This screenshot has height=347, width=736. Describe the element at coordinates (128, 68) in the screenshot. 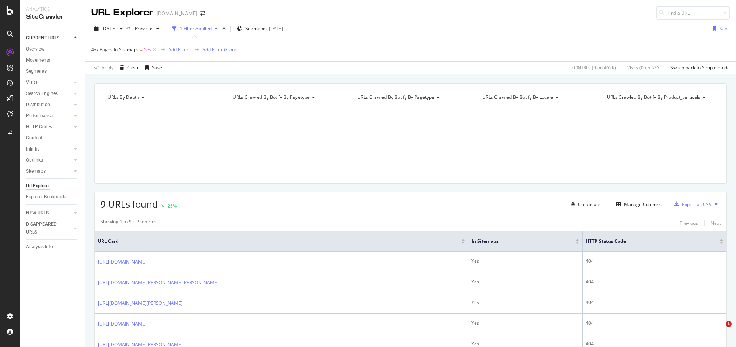

I see `button: Clear` at that location.